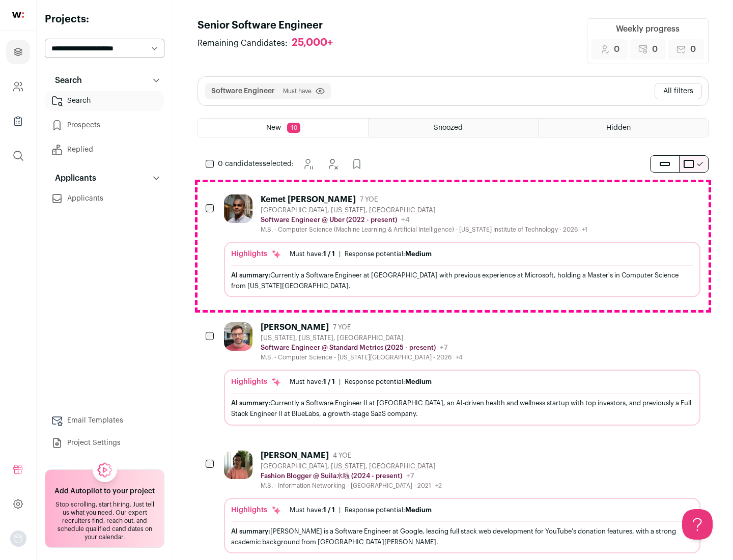  Describe the element at coordinates (332, 476) in the screenshot. I see `p: Fashion Blogger @ Suila水啦 (2024 - present)` at that location.